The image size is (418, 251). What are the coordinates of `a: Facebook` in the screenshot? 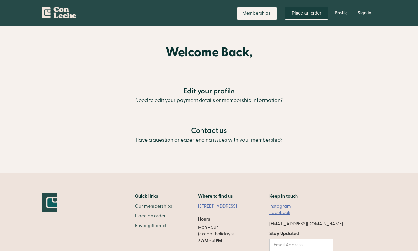 It's located at (280, 213).